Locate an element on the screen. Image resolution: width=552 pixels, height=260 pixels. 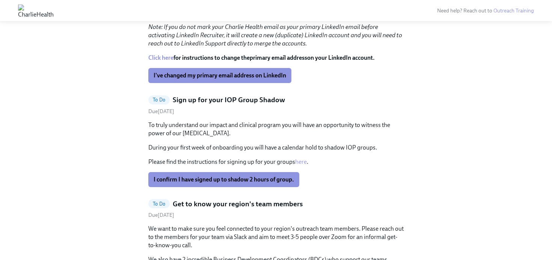
p: To truly understand our impact and clinical program you will have an opportunity to witness the p... is located at coordinates (276, 129).